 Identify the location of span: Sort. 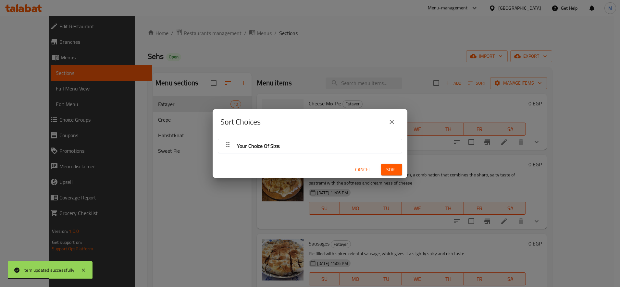
(392, 170).